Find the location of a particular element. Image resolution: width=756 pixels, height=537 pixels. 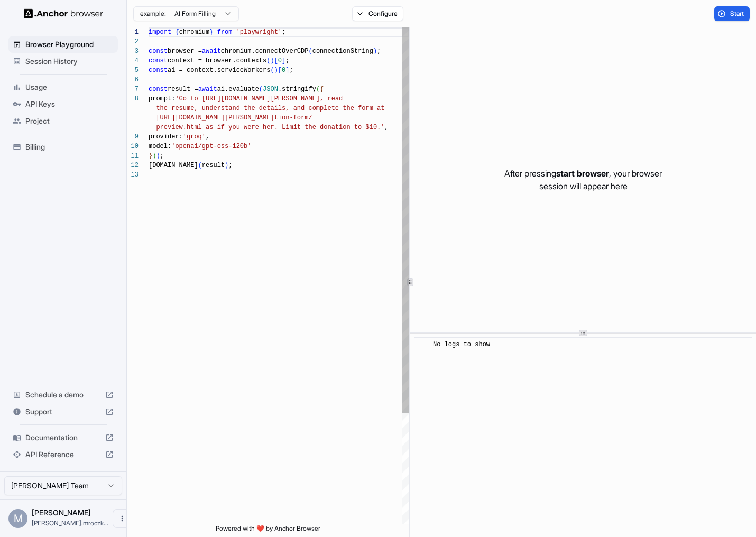

div: 11 is located at coordinates (133, 156).